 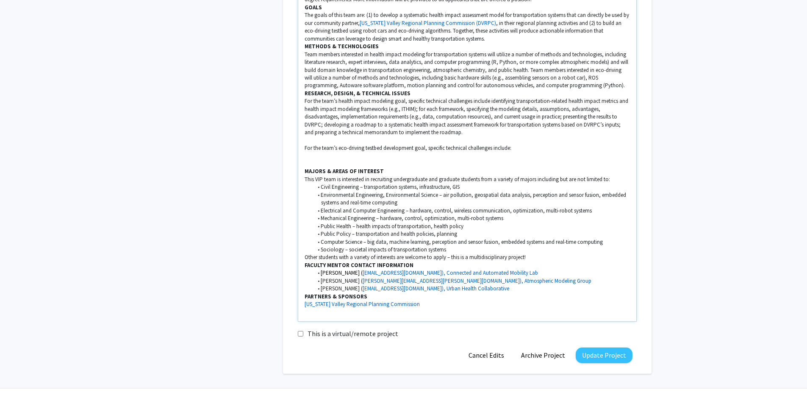 I want to click on strong: FACULTY MENTOR CONTACT INFORMATION, so click(x=359, y=265).